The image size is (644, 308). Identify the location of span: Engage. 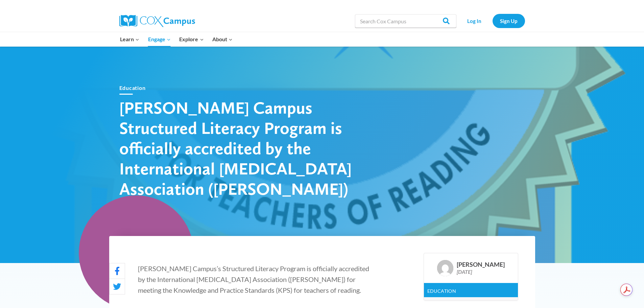
(159, 39).